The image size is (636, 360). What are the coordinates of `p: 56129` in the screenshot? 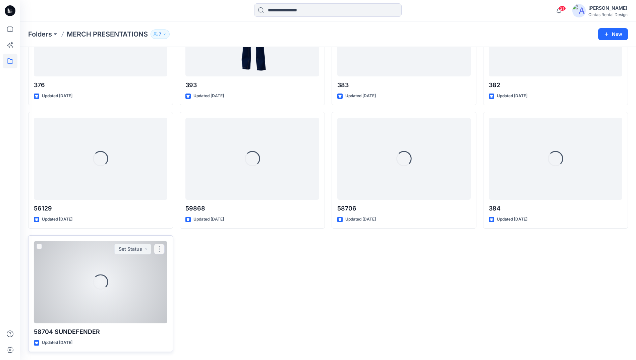 It's located at (101, 208).